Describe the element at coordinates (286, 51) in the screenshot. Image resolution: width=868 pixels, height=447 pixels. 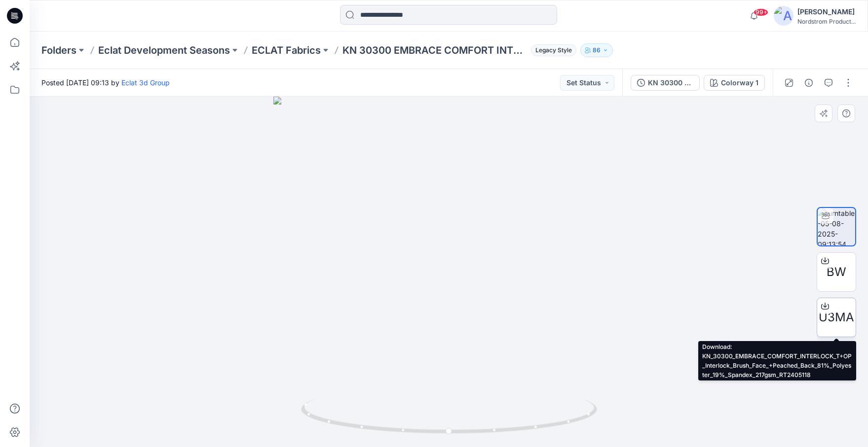
I see `a: ECLAT Fabrics` at that location.